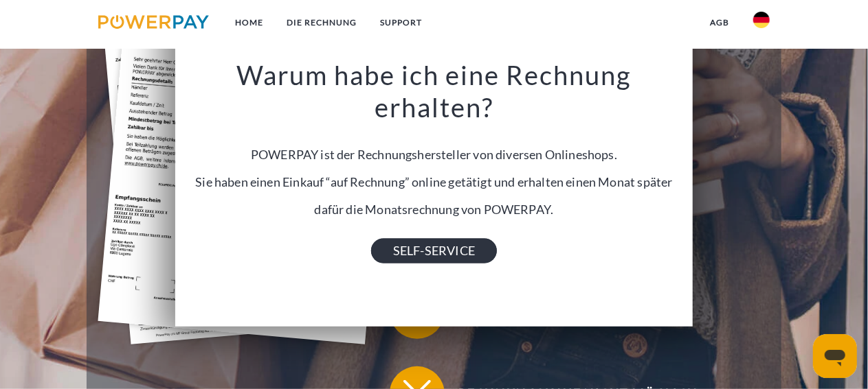 Image resolution: width=868 pixels, height=389 pixels. I want to click on img: logo-powerpay.svg, so click(154, 22).